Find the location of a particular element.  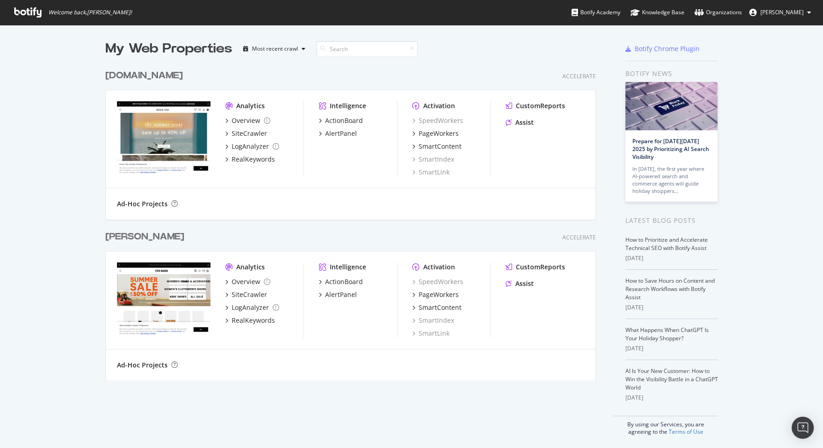

img: Prepare for Black Friday 2025 by Prioritizing AI Search Visibility is located at coordinates (672, 106).